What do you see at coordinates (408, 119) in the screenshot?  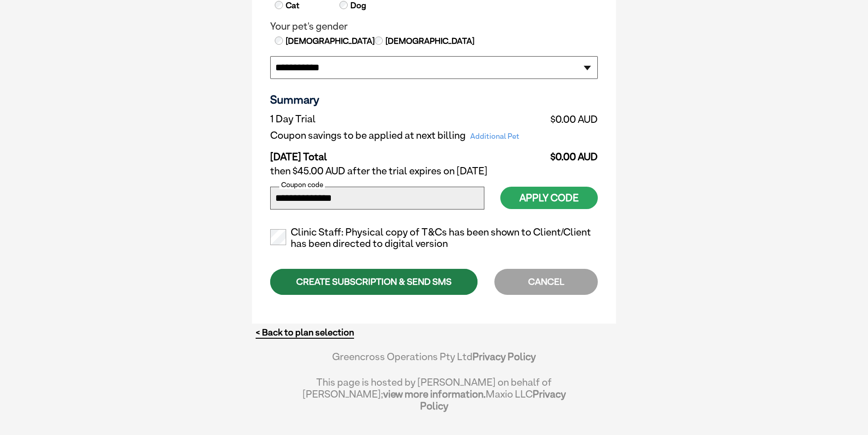 I see `td: 1 Day Trial` at bounding box center [408, 119].